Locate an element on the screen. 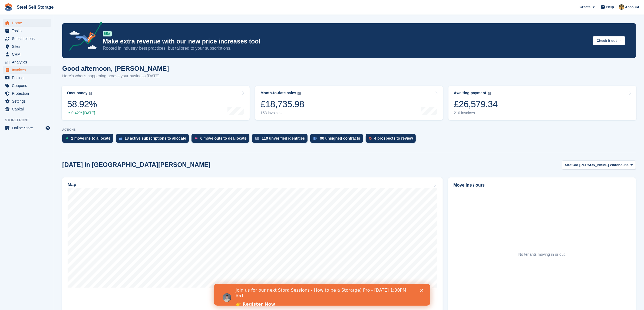 This screenshot has width=644, height=310. a: Steel Self Storage is located at coordinates (35, 7).